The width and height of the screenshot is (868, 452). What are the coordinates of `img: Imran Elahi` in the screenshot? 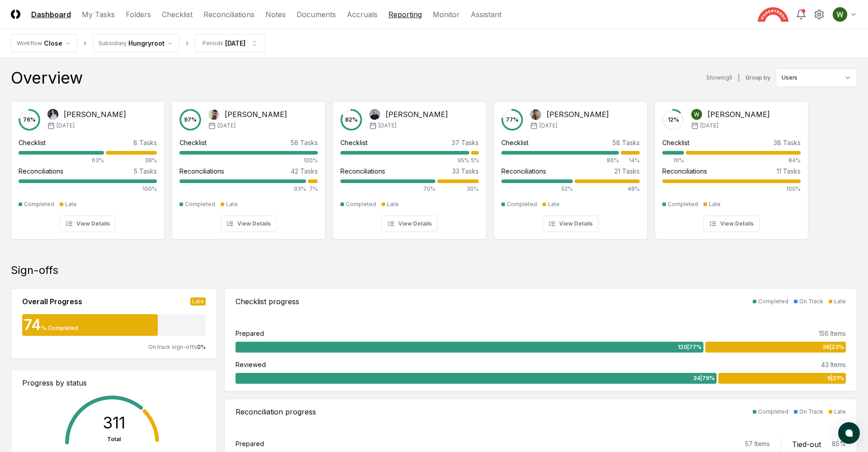 It's located at (214, 114).